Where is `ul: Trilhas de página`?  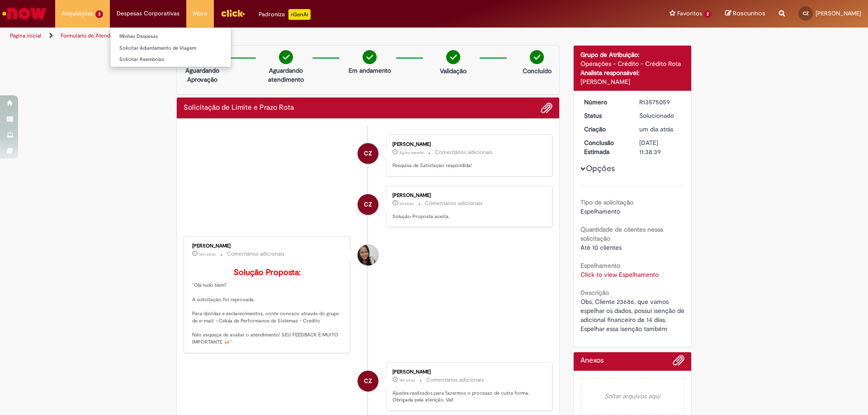
ul: Trilhas de página is located at coordinates (289, 36).